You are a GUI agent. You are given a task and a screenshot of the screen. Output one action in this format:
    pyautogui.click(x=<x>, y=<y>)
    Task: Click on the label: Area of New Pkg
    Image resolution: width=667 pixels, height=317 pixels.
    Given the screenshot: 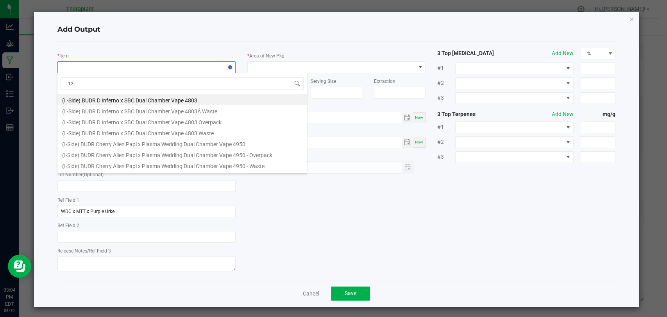 What is the action you would take?
    pyautogui.click(x=267, y=56)
    